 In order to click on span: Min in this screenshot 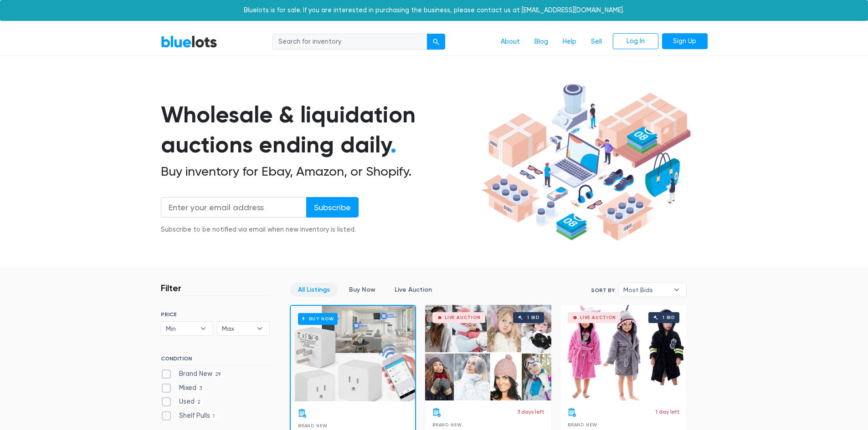, I will do `click(181, 328)`.